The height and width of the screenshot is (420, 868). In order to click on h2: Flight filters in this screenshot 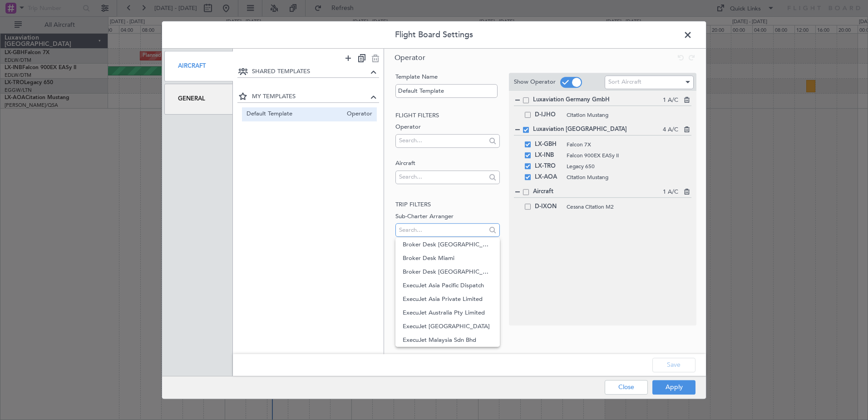, I will do `click(447, 116)`.